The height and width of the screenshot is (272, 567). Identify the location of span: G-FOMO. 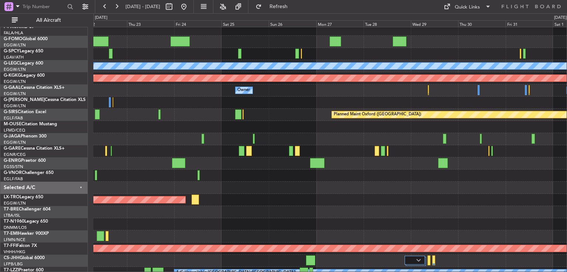
(13, 39).